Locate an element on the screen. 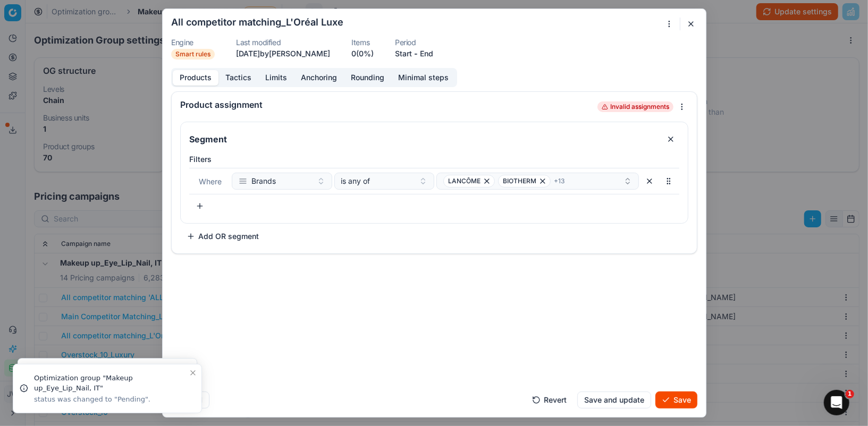 This screenshot has height=426, width=868. span: is any of is located at coordinates (355, 181).